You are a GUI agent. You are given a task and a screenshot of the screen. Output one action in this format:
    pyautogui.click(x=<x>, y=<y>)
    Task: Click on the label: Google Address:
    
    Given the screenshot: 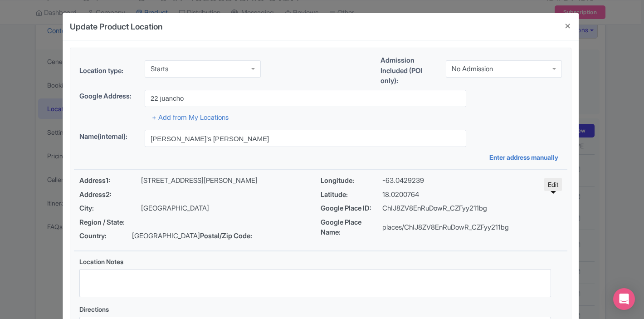 What is the action you would take?
    pyautogui.click(x=108, y=96)
    